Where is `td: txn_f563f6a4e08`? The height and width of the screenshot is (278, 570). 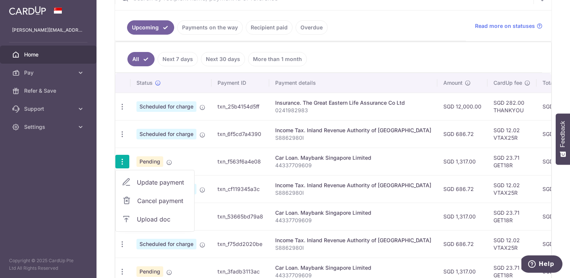 td: txn_f563f6a4e08 is located at coordinates (240, 161).